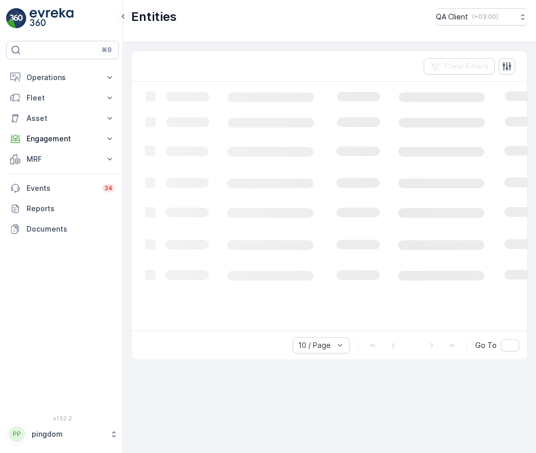 This screenshot has height=453, width=536. Describe the element at coordinates (16, 18) in the screenshot. I see `img: logo` at that location.